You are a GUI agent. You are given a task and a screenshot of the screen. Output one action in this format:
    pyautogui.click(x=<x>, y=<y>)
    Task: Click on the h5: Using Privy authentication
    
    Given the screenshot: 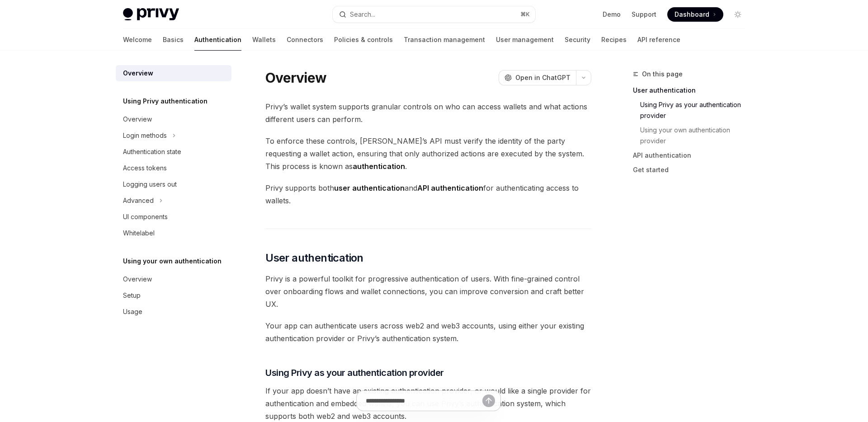 What is the action you would take?
    pyautogui.click(x=165, y=101)
    